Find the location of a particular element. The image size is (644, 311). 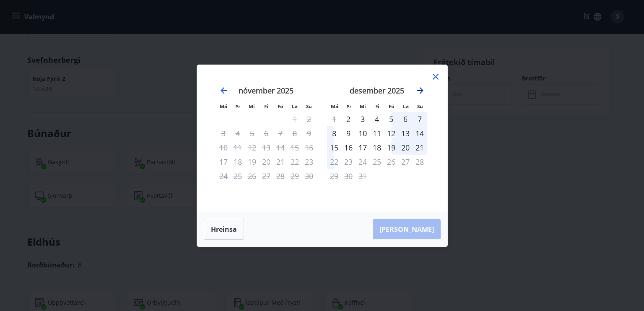

div: 9 is located at coordinates (348, 133).